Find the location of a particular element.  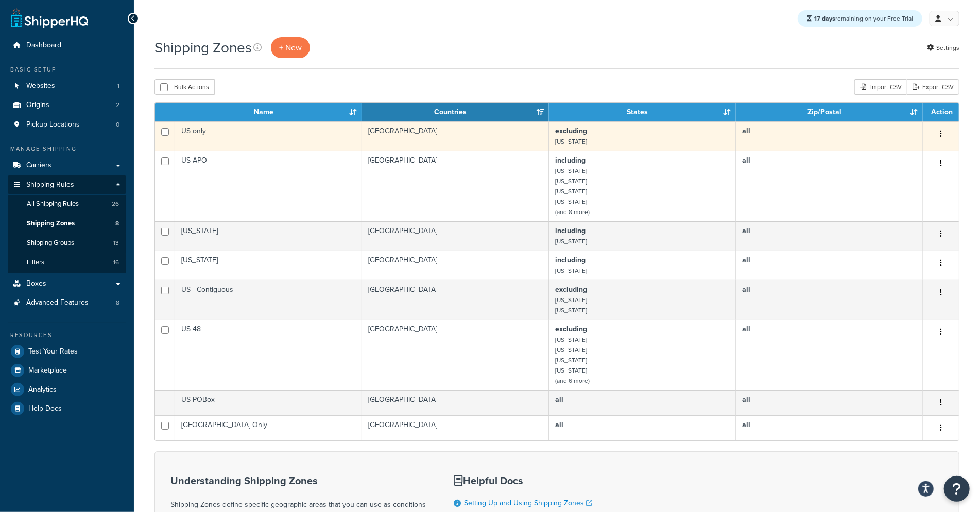

li: Carriers is located at coordinates (67, 165).